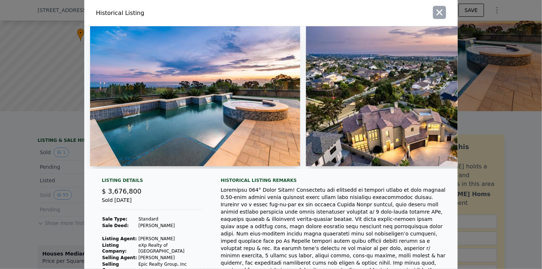 The width and height of the screenshot is (542, 269). What do you see at coordinates (120, 258) in the screenshot?
I see `strong: Selling Agent:` at bounding box center [120, 258].